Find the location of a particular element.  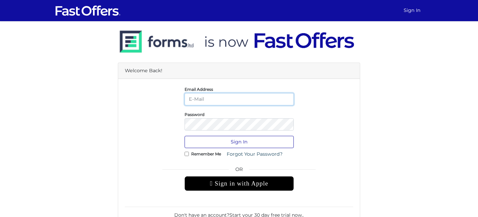

div: Welcome Back! is located at coordinates (239, 71).